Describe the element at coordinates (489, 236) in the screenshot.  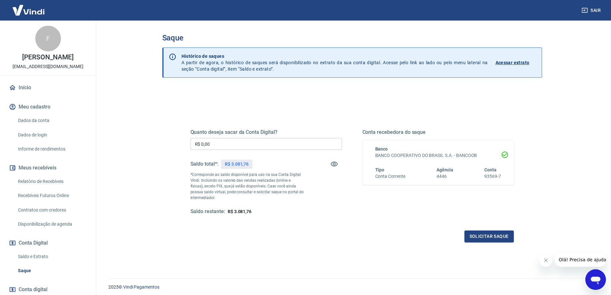
I see `button: Solicitar saque` at that location.